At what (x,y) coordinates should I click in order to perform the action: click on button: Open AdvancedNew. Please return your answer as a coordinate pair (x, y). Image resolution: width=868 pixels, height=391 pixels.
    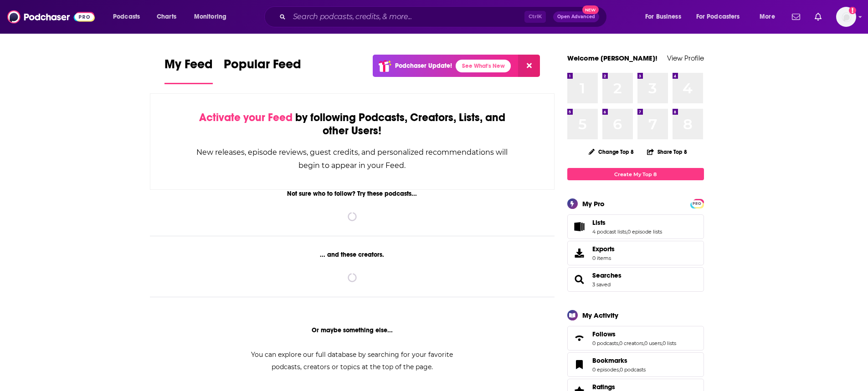
    Looking at the image, I should click on (576, 17).